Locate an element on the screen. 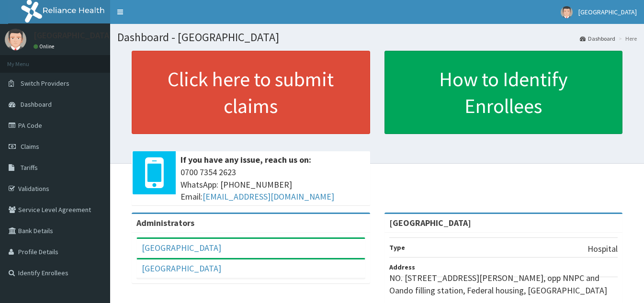 Image resolution: width=644 pixels, height=303 pixels. a: Dashboard is located at coordinates (598, 38).